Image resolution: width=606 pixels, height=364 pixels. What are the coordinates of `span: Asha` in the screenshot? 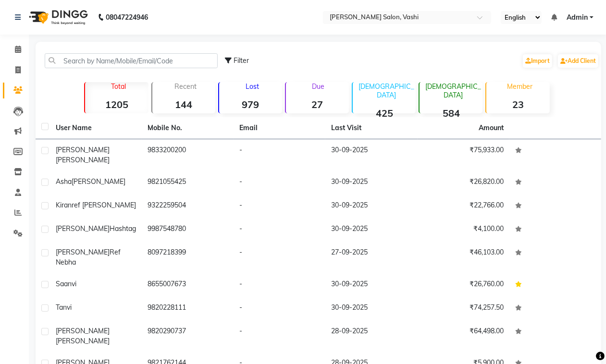 It's located at (64, 182).